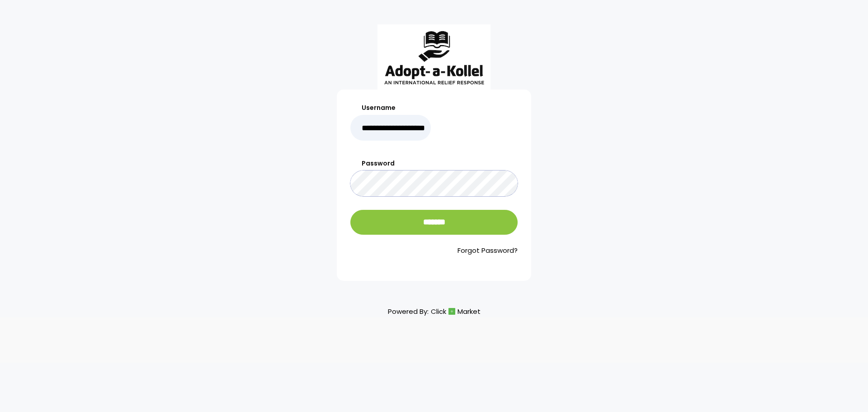  What do you see at coordinates (434, 163) in the screenshot?
I see `label: Password` at bounding box center [434, 163].